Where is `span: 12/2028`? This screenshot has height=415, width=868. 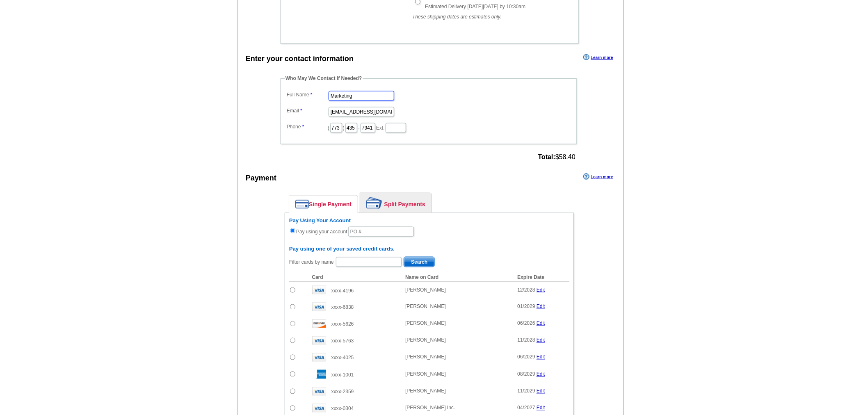
span: 12/2028 is located at coordinates (526, 290).